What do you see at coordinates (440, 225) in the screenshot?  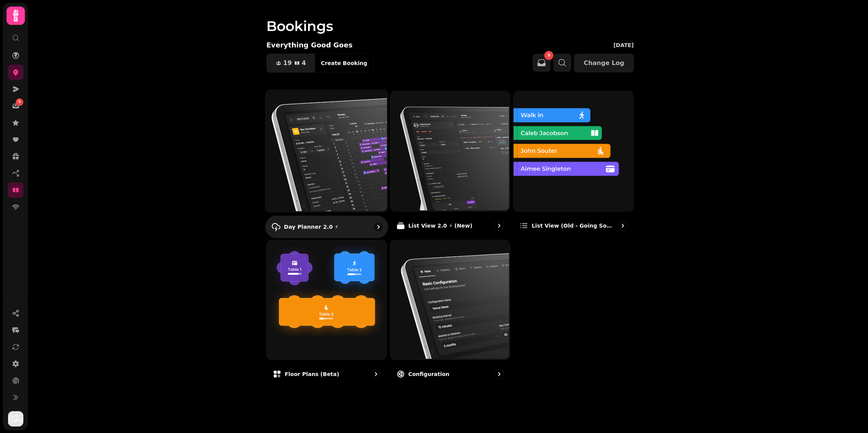 I see `p: List View 2.0 ⚡ (New)` at bounding box center [440, 225].